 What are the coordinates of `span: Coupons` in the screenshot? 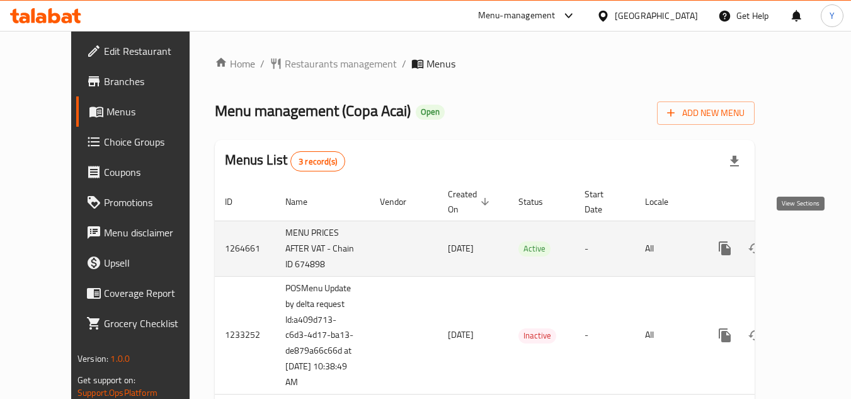 It's located at (154, 172).